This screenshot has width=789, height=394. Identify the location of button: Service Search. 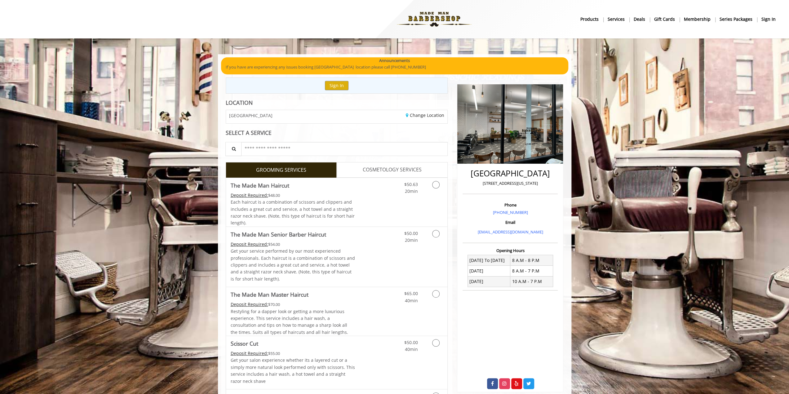
(233, 149).